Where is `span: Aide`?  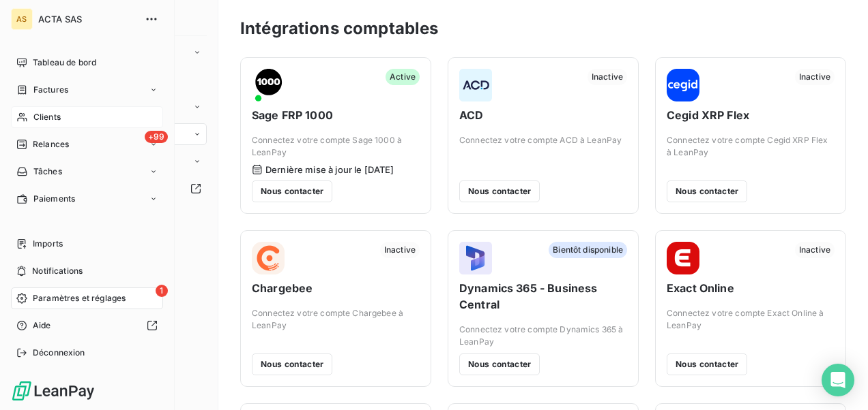
span: Aide is located at coordinates (41, 326).